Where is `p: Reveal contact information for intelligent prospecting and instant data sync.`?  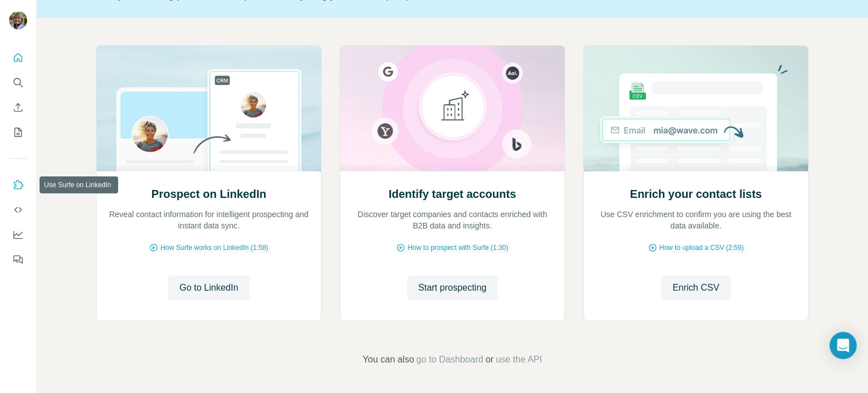 p: Reveal contact information for intelligent prospecting and instant data sync. is located at coordinates (208, 220).